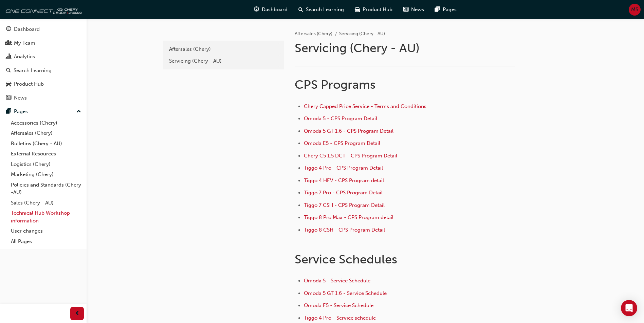 The image size is (644, 323). I want to click on span: Omoda E5 - Service Schedule, so click(338, 306).